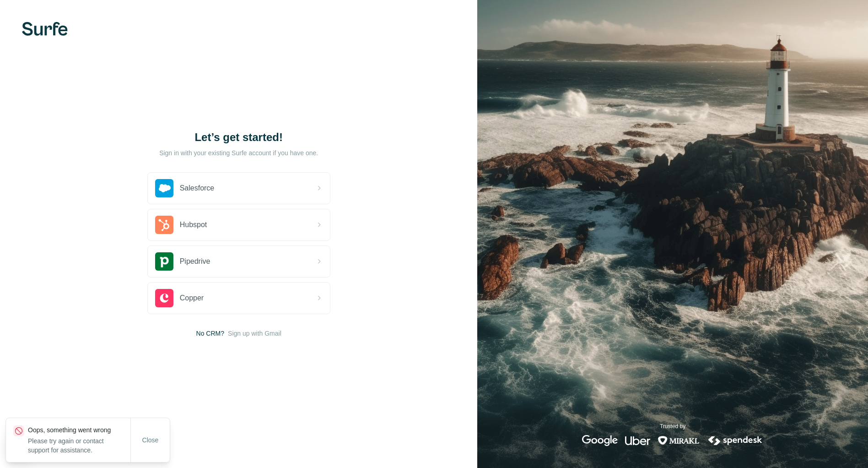  I want to click on p: Please try again or contact support for assistance., so click(79, 445).